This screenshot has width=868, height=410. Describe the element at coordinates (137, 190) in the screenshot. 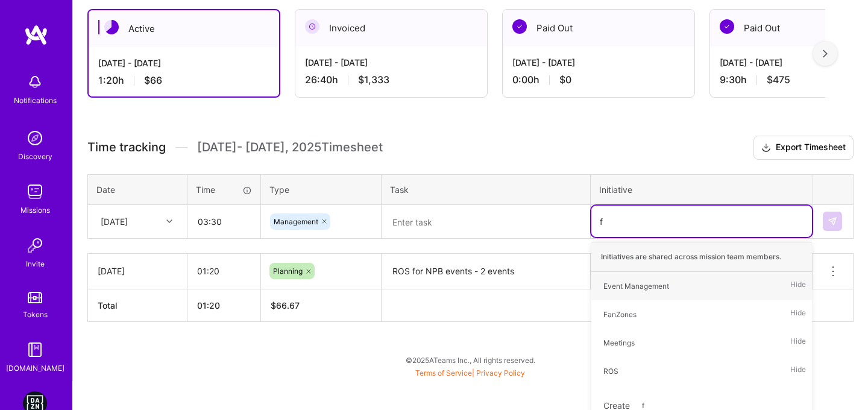

I see `th: Date` at that location.